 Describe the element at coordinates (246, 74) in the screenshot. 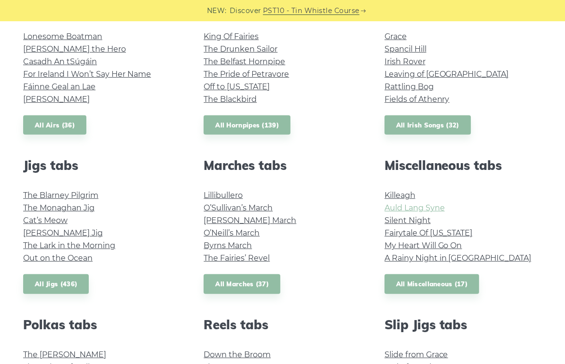

I see `a: The Pride of Petravore` at that location.